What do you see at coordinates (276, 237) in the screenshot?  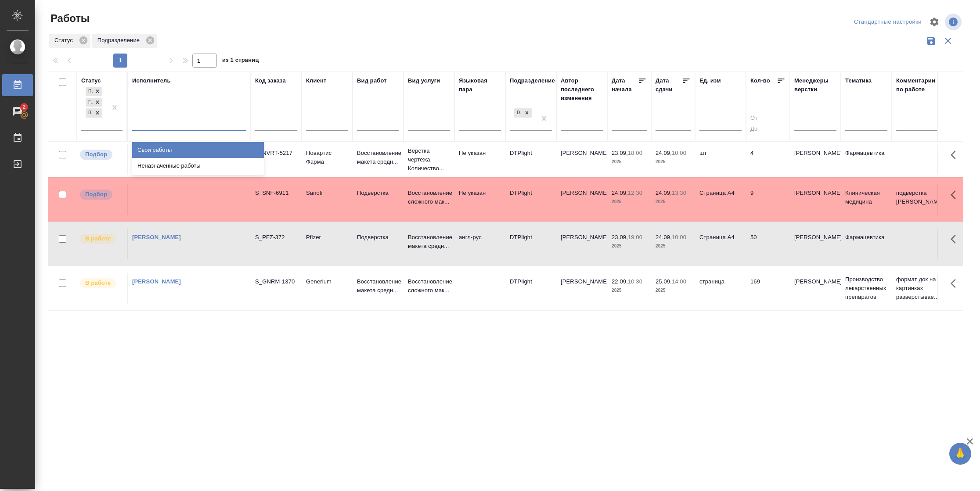 I see `div: S_PFZ-372` at bounding box center [276, 237].